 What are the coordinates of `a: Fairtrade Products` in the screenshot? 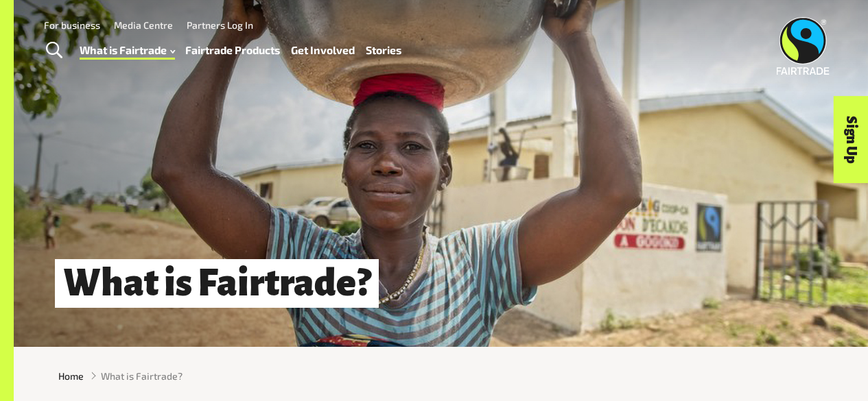 It's located at (233, 50).